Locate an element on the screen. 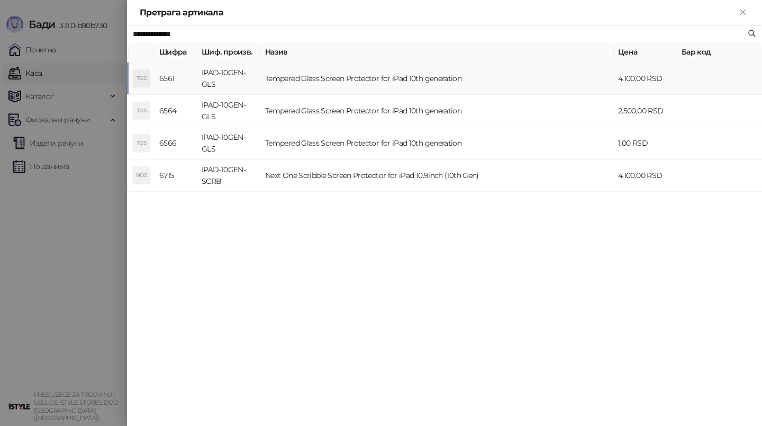 The width and height of the screenshot is (762, 426). td: IPAD-10GEN-SCRB is located at coordinates (229, 175).